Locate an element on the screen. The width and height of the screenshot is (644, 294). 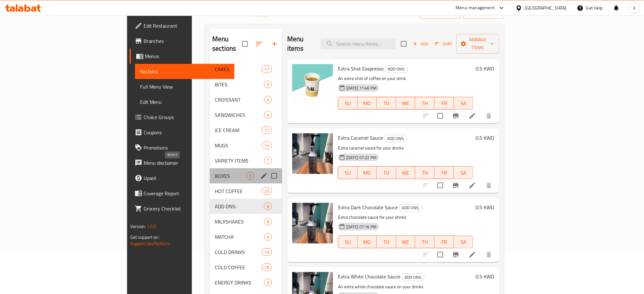
div: MATCHA6 is located at coordinates (246, 237).